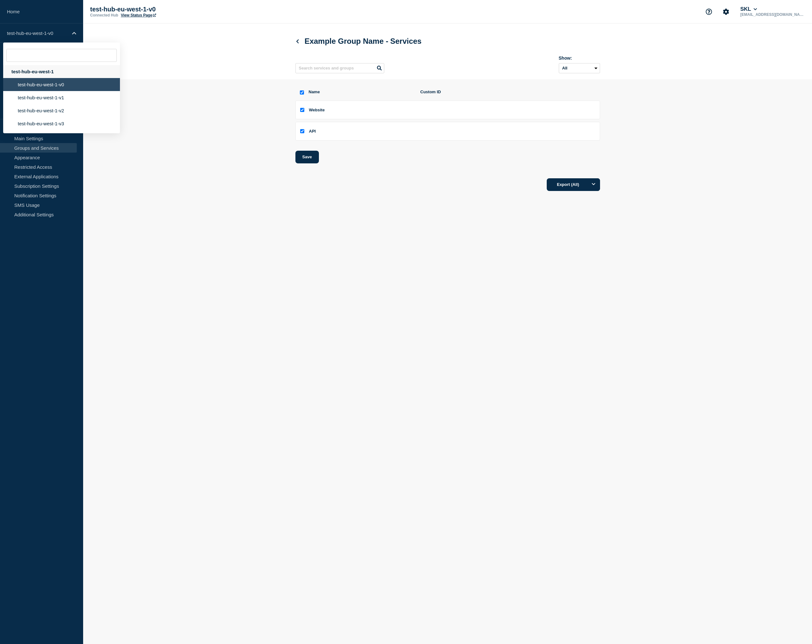 The width and height of the screenshot is (812, 644). I want to click on input: API checkbox, so click(302, 131).